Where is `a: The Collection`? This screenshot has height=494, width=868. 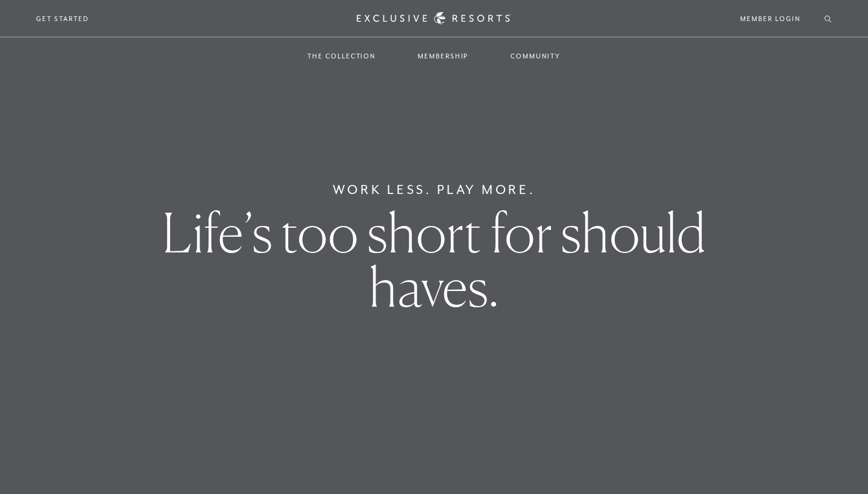 a: The Collection is located at coordinates (341, 56).